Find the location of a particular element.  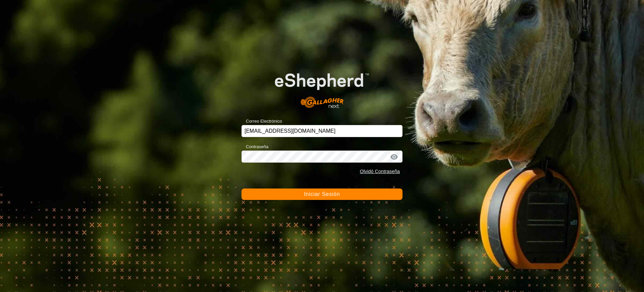

img: Logo de eShepherd is located at coordinates (322, 87).